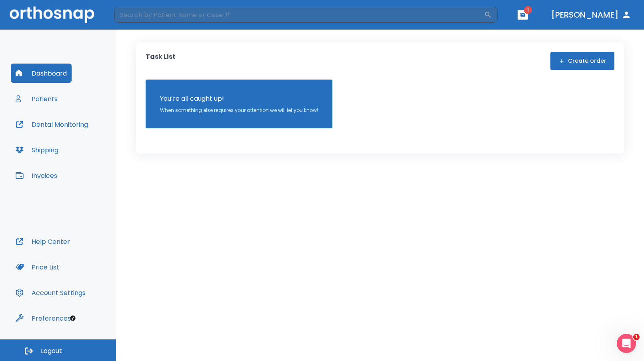 The height and width of the screenshot is (361, 644). Describe the element at coordinates (41, 73) in the screenshot. I see `a: Dashboard` at that location.